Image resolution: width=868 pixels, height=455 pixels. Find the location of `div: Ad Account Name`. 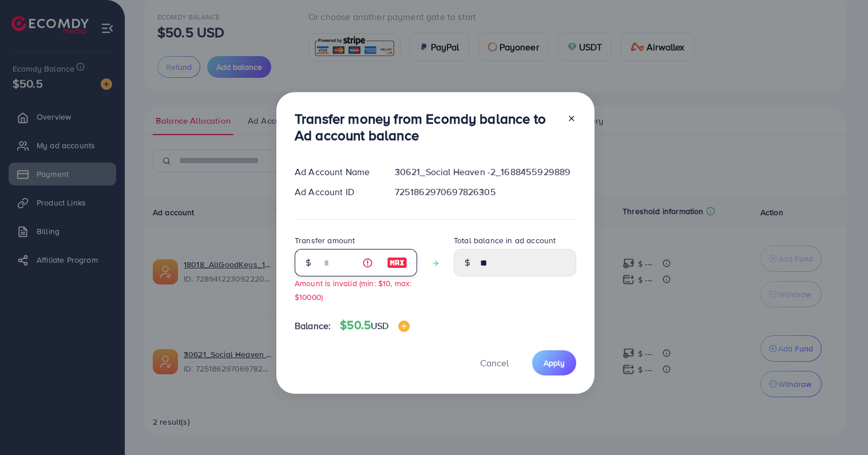

div: Ad Account Name is located at coordinates (335, 172).